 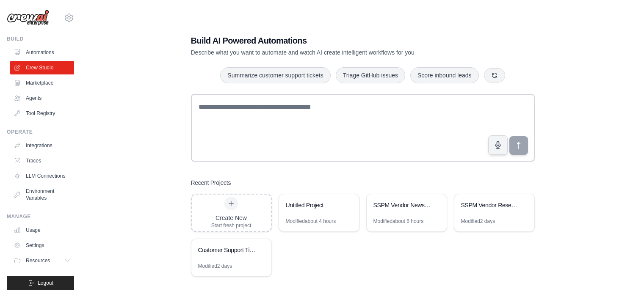 I want to click on button: Summarize customer support tickets, so click(x=275, y=76).